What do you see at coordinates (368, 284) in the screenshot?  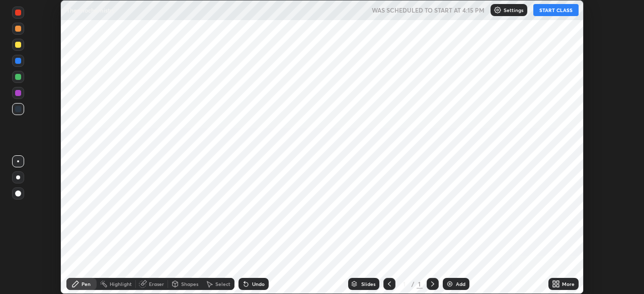 I see `div: Slides` at bounding box center [368, 284].